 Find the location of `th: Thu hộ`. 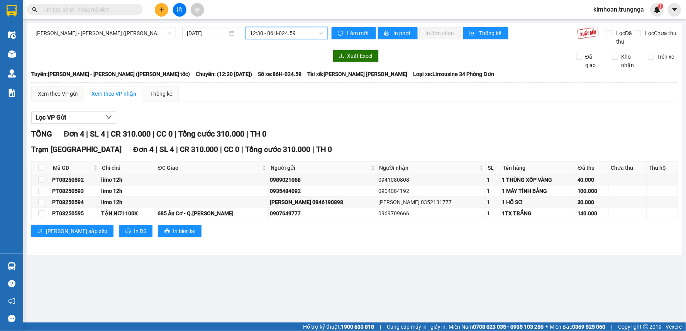

th: Thu hộ is located at coordinates (662, 168).